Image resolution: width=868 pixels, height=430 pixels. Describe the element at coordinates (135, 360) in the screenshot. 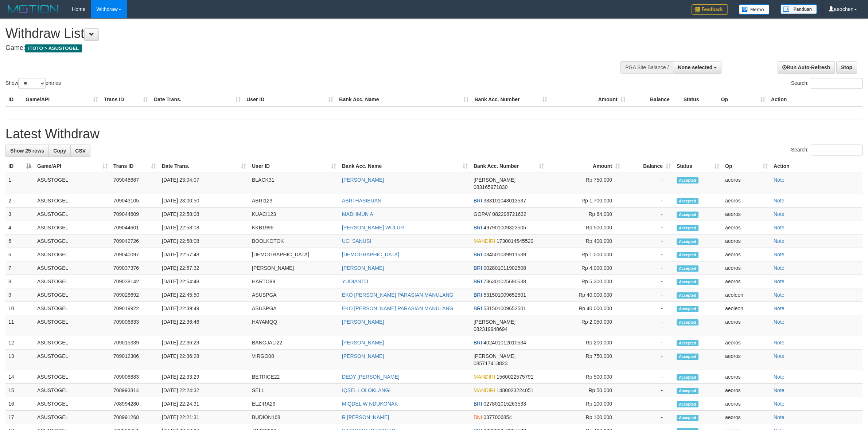

I see `td: 709012306` at that location.